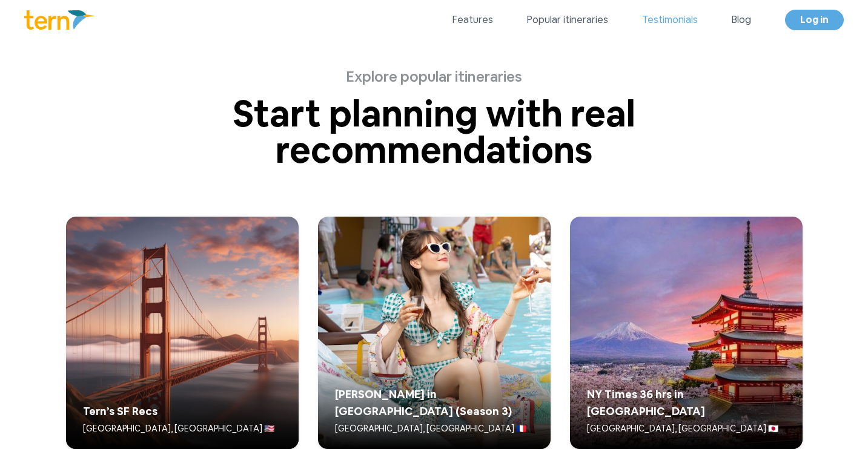  I want to click on a: Features, so click(473, 20).